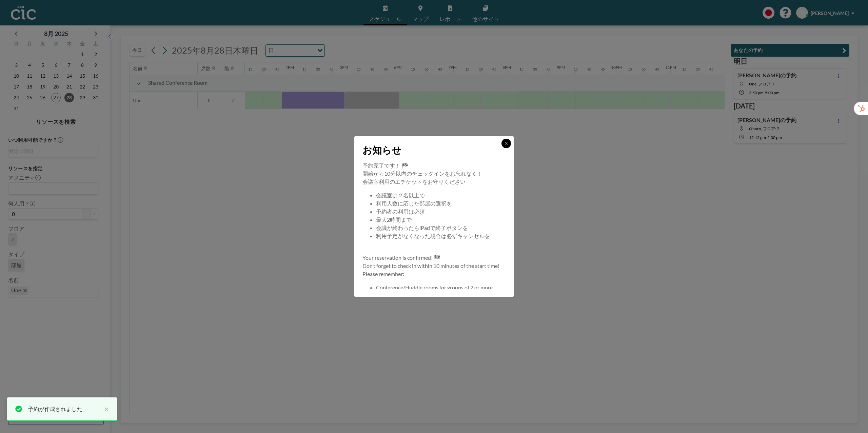  What do you see at coordinates (422, 228) in the screenshot?
I see `span: 会議が終わったらiPadで終了ボタンを` at bounding box center [422, 228].